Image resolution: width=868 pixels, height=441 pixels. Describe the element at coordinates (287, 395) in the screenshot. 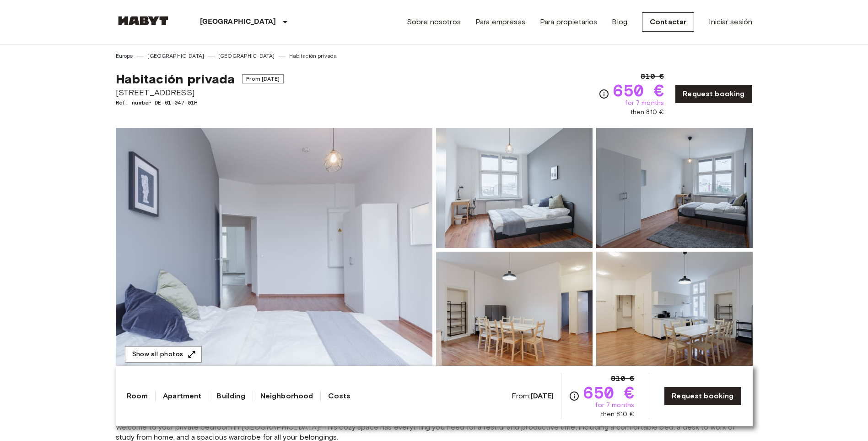

I see `a: Neighborhood` at that location.